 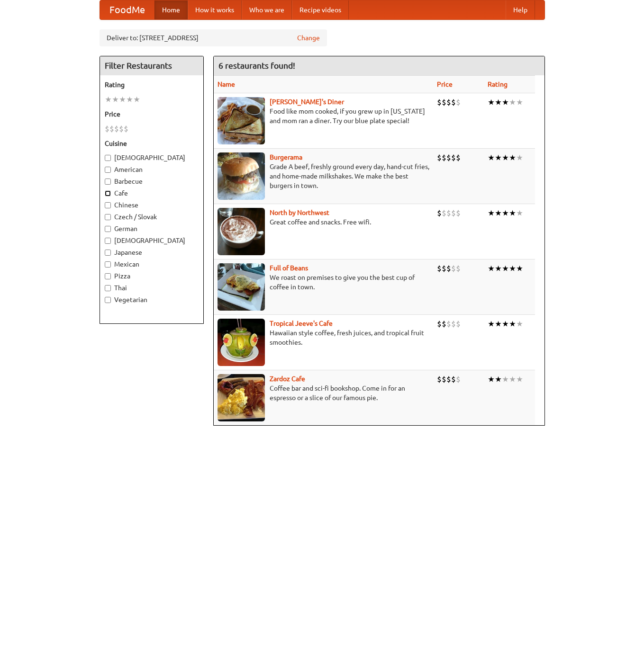 What do you see at coordinates (127, 10) in the screenshot?
I see `a: FoodMe` at bounding box center [127, 10].